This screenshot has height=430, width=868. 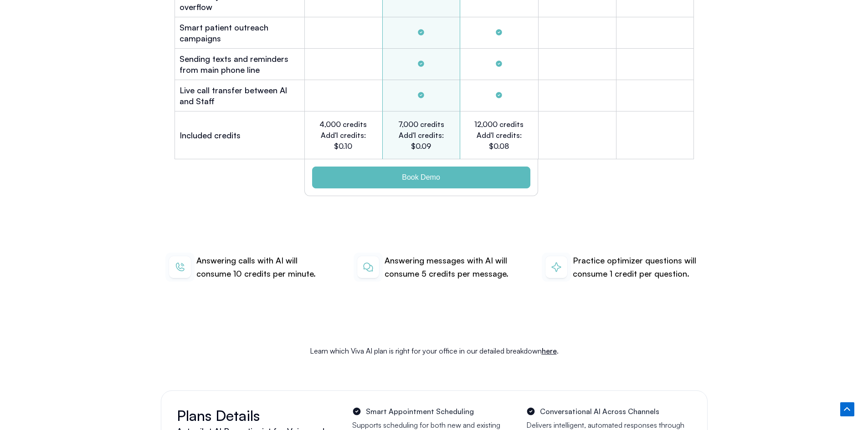 What do you see at coordinates (210, 135) in the screenshot?
I see `h2: Included credits` at bounding box center [210, 135].